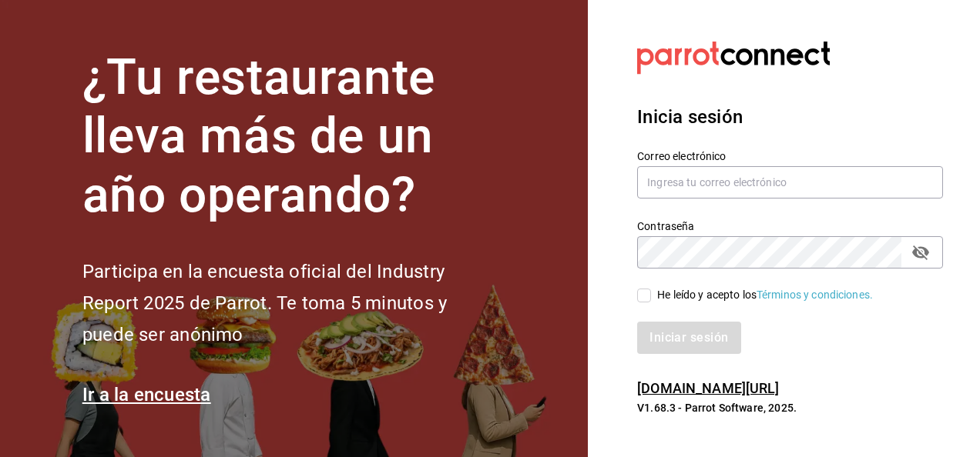  I want to click on p: V1.68.3 - Parrot Software, 2025., so click(790, 408).